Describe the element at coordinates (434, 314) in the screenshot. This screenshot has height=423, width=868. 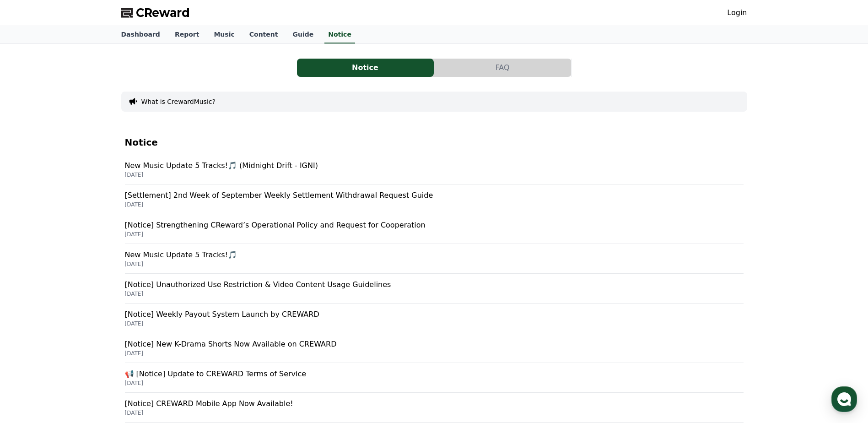
I see `p: [Notice] Weekly Payout System Launch by CREWARD` at that location.